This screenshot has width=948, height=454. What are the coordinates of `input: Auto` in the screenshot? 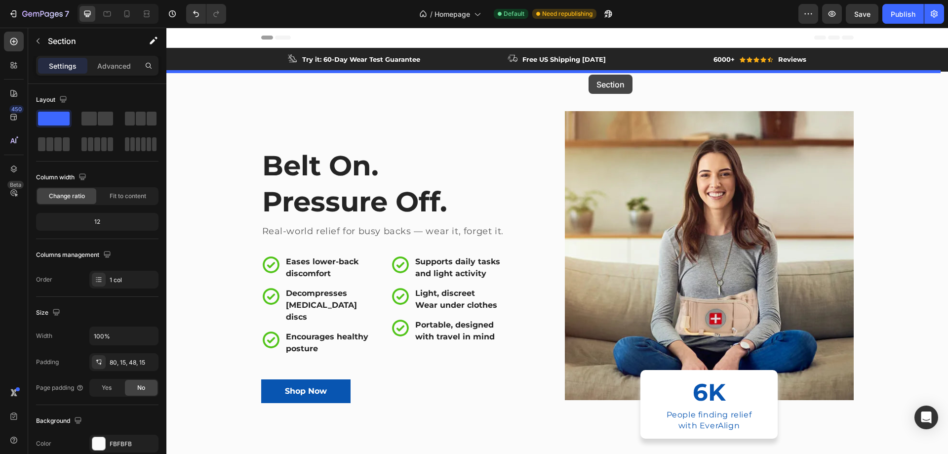 It's located at (124, 336).